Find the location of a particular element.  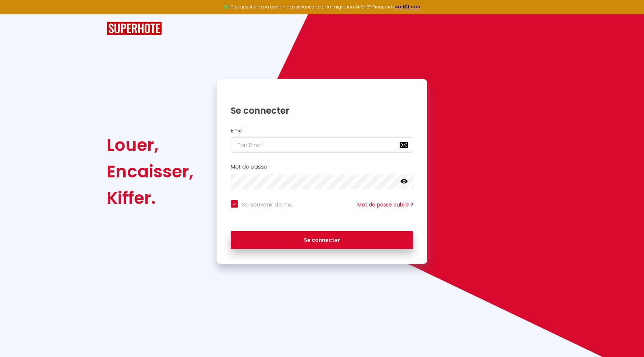

div: Kiffer. is located at coordinates (150, 198).